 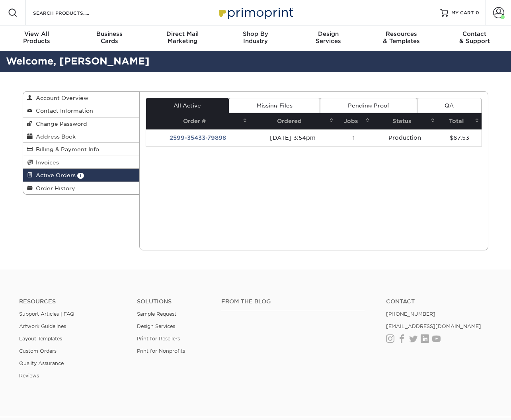 What do you see at coordinates (173, 301) in the screenshot?
I see `h4: Solutions` at bounding box center [173, 301].